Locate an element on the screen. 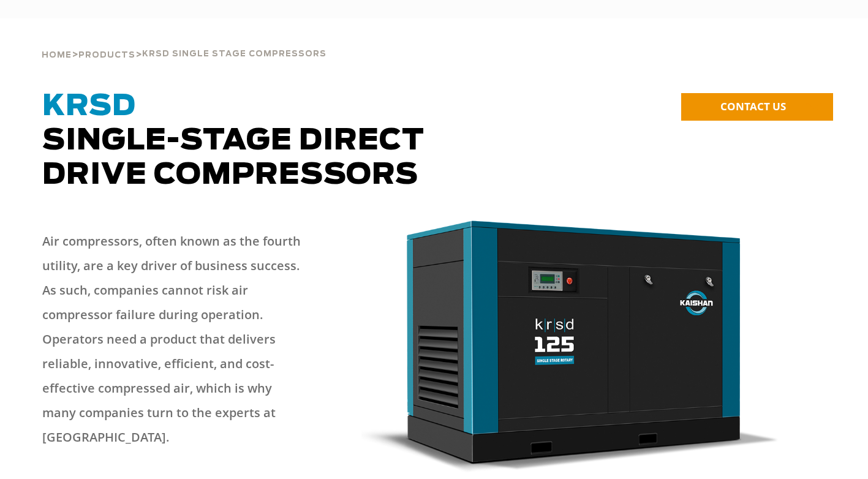 The image size is (868, 479). span: krsd single stage compressors is located at coordinates (234, 54).